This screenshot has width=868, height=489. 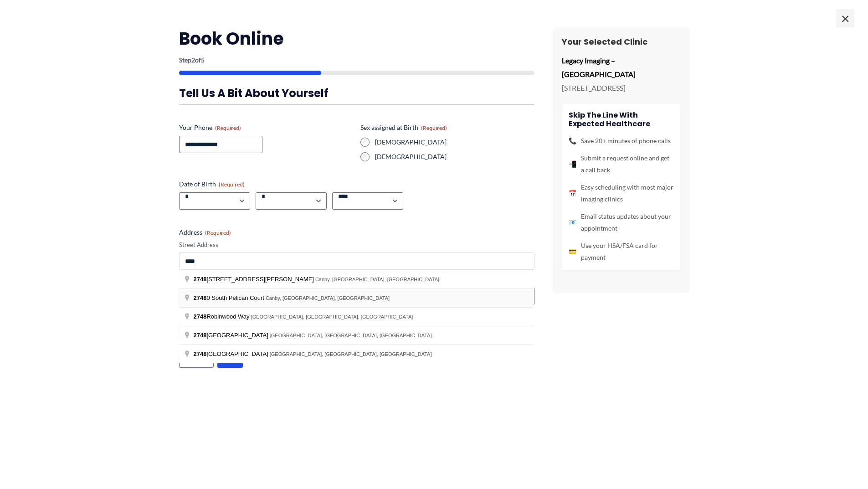 What do you see at coordinates (357, 60) in the screenshot?
I see `p: Step of` at bounding box center [357, 60].